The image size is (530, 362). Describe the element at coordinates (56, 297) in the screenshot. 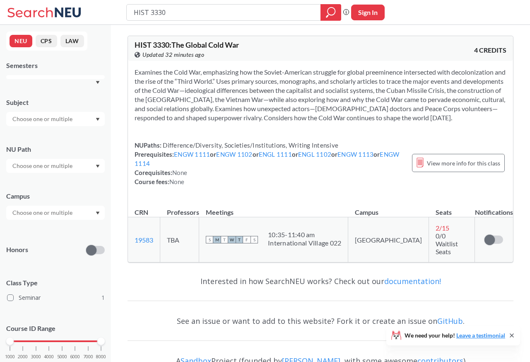

I see `label: Seminar` at that location.